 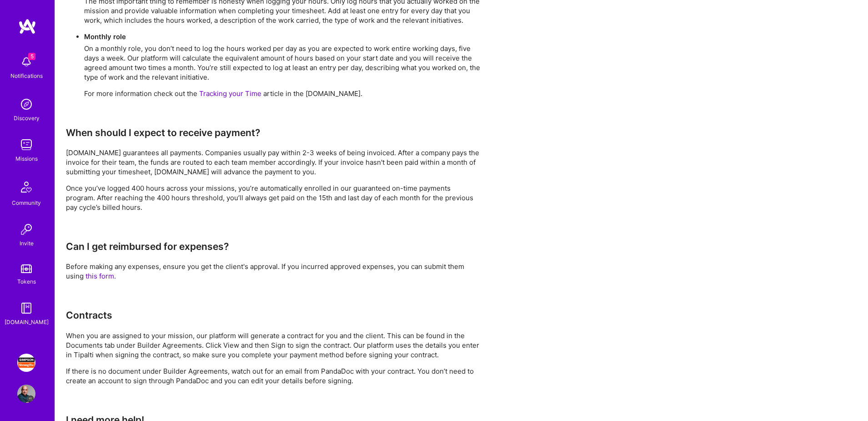 What do you see at coordinates (101, 276) in the screenshot?
I see `a: this form.` at bounding box center [101, 276].